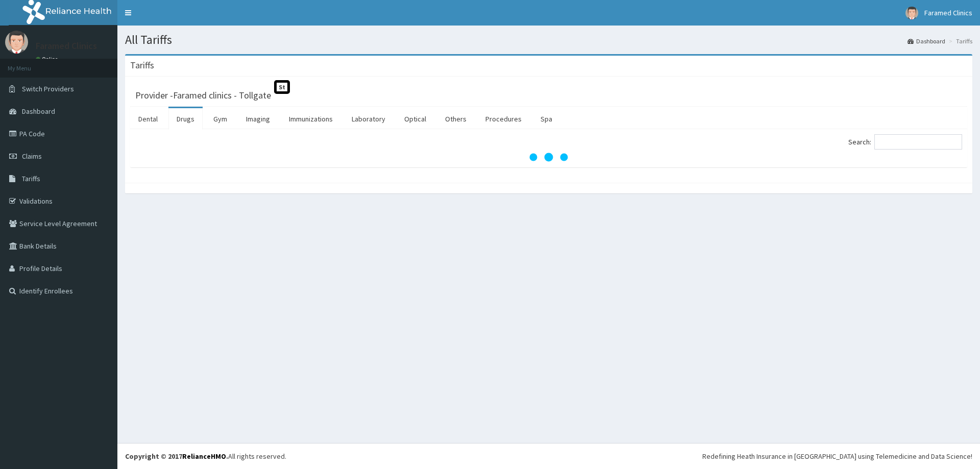 The height and width of the screenshot is (469, 980). I want to click on a: Laboratory, so click(369, 119).